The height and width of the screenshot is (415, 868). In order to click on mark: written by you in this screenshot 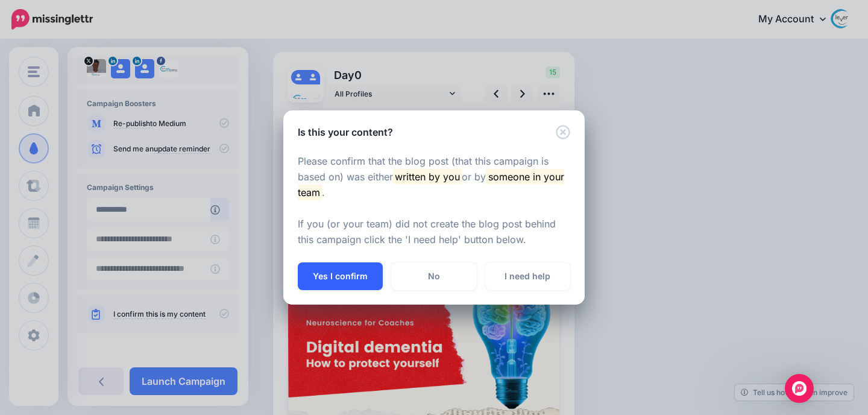, I will do `click(427, 177)`.